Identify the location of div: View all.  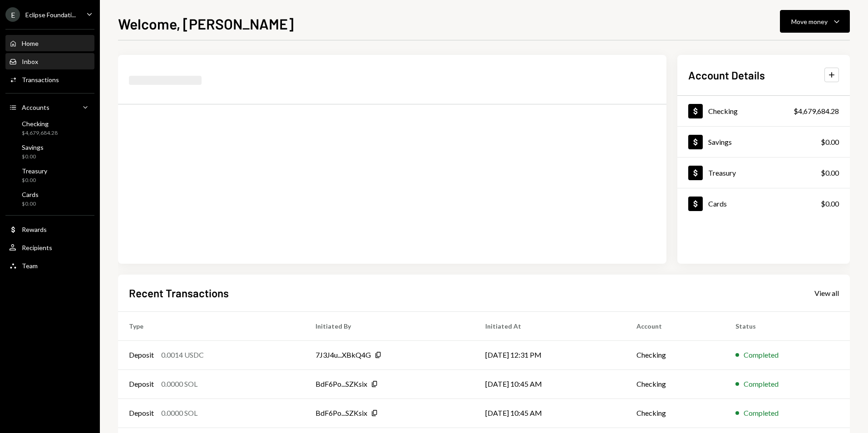
(827, 293).